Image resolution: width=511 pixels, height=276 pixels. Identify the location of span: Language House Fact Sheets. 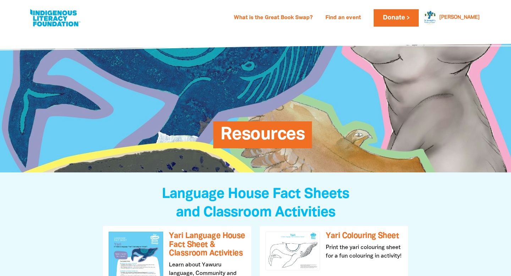
(255, 194).